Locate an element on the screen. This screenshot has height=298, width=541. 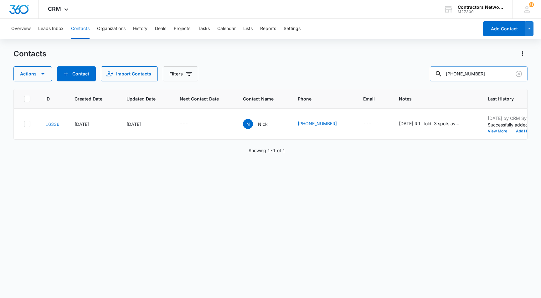
span: Next Contact Date is located at coordinates (199, 99).